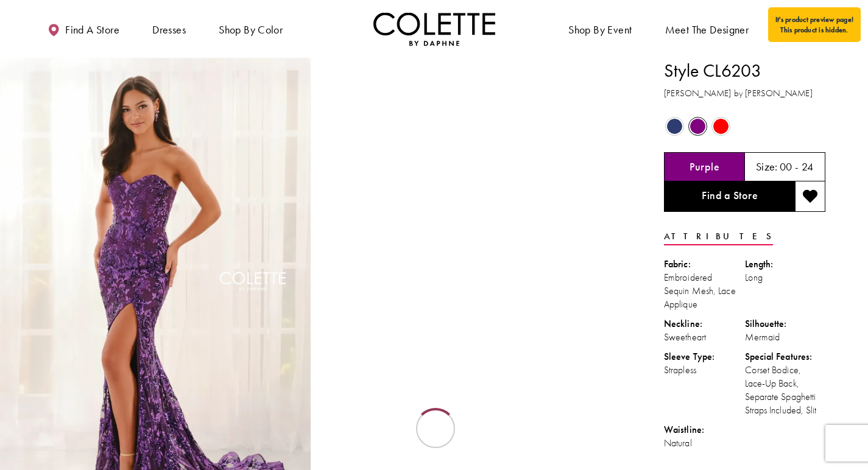 The width and height of the screenshot is (868, 470). I want to click on video: Style CL6203 Colette by Daphne #1 autoplay loop mute video, so click(472, 135).